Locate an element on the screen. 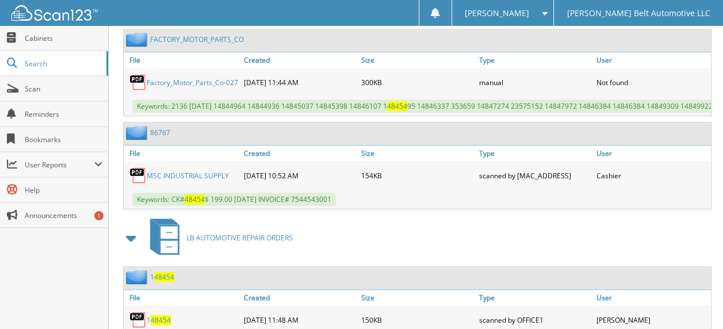 The width and height of the screenshot is (723, 329). span: Search is located at coordinates (63, 63).